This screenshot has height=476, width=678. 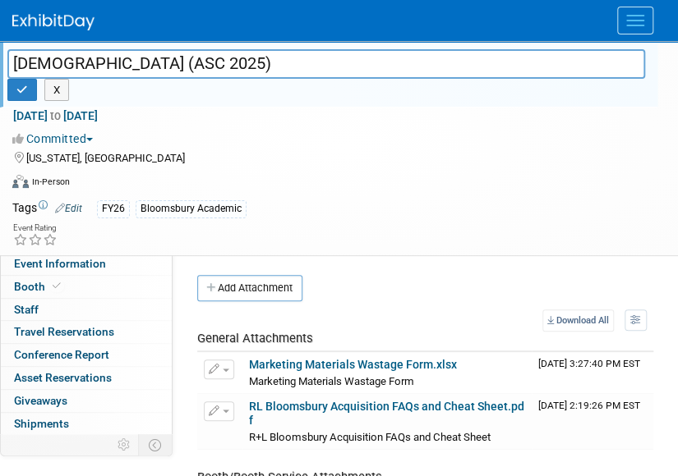 I want to click on a: Staff, so click(x=86, y=310).